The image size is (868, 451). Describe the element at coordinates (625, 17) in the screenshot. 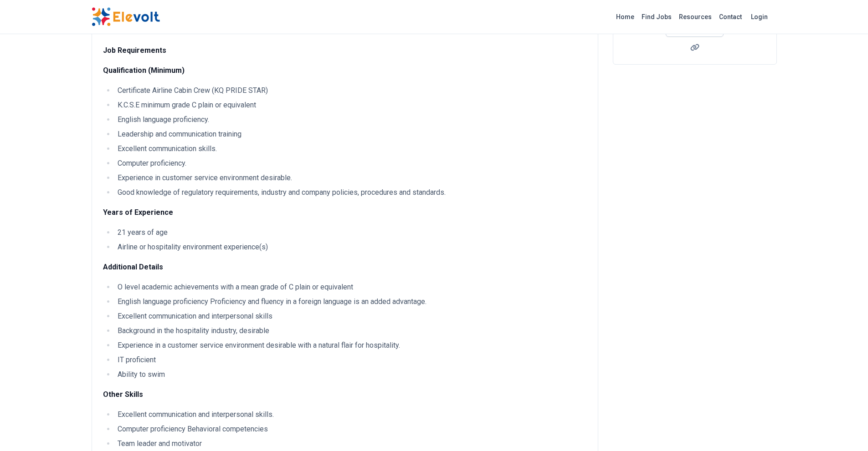

I see `a: Home` at that location.